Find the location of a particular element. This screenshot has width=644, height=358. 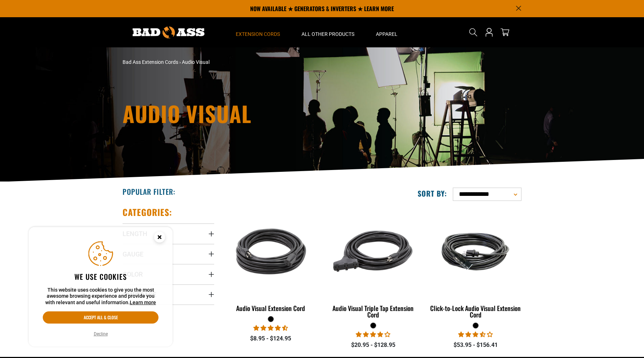

h2: We use cookies is located at coordinates (101, 277).